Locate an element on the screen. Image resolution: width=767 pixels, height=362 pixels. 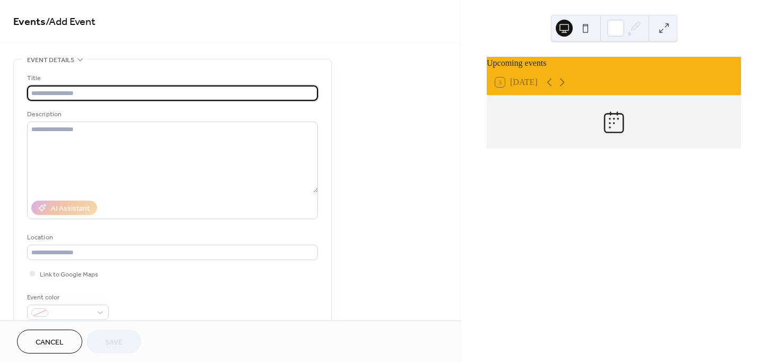
a: Events is located at coordinates (29, 22).